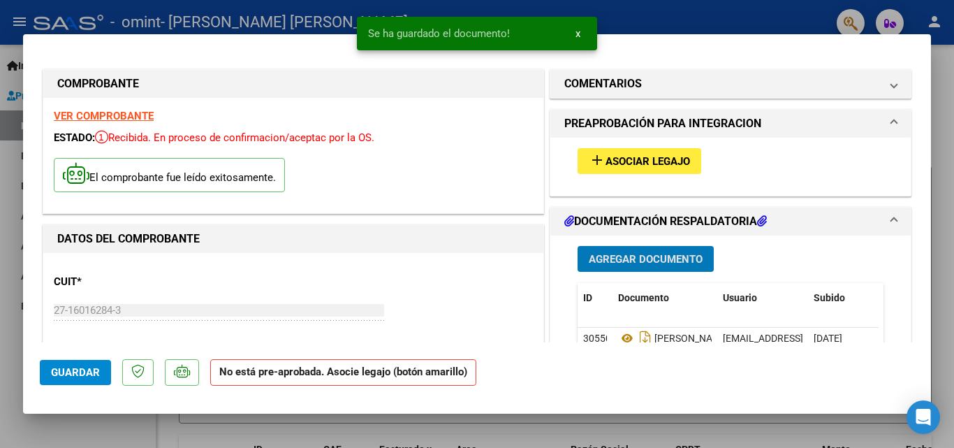 The image size is (954, 448). I want to click on p: El comprobante fue leído exitosamente., so click(169, 175).